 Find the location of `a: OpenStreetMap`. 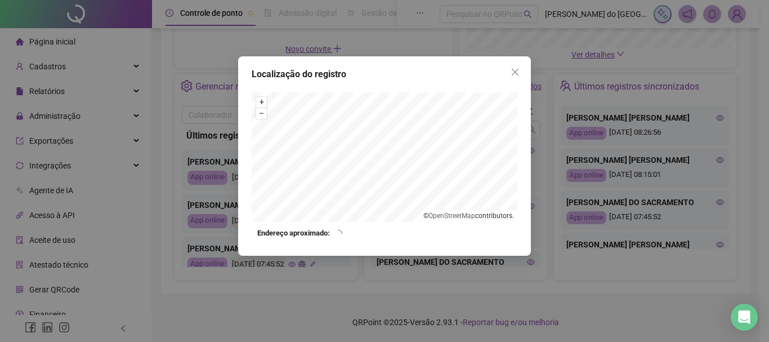

a: OpenStreetMap is located at coordinates (451, 216).